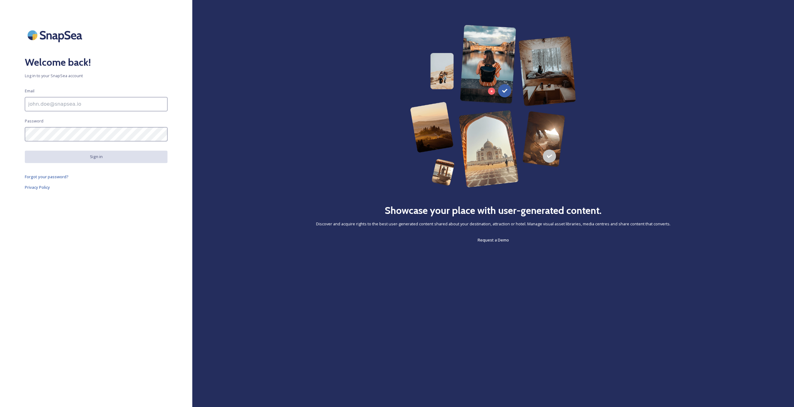  I want to click on h2: Showcase your place with user-generated content., so click(493, 211).